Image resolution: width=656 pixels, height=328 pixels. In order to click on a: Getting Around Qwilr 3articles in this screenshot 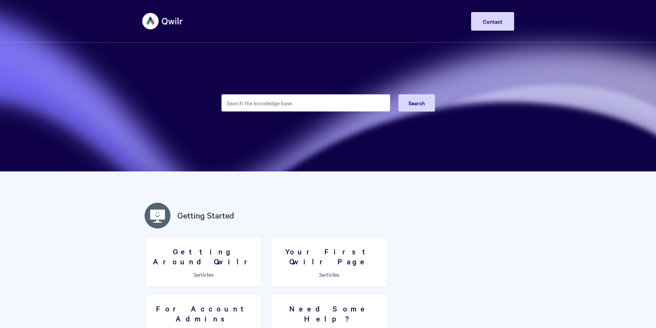, I will do `click(203, 262)`.